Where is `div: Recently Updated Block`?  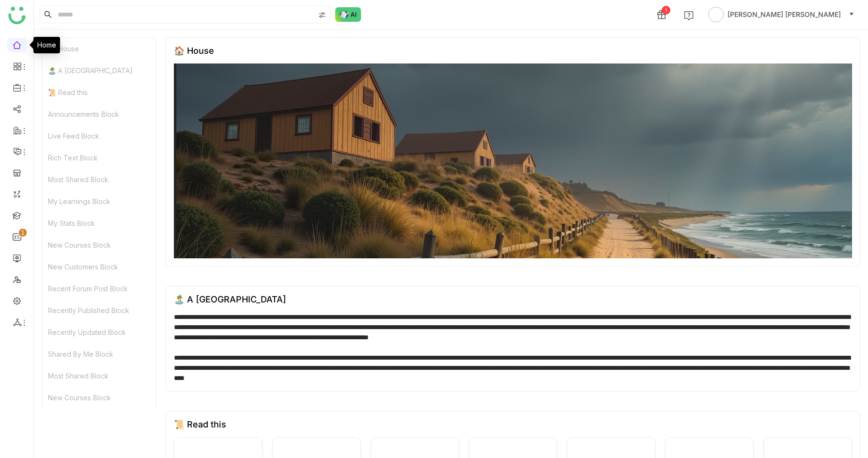
div: Recently Updated Block is located at coordinates (98, 332).